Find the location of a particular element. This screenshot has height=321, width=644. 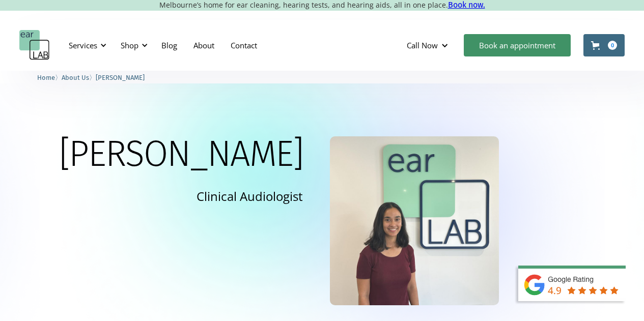

a: About Us is located at coordinates (75, 77).